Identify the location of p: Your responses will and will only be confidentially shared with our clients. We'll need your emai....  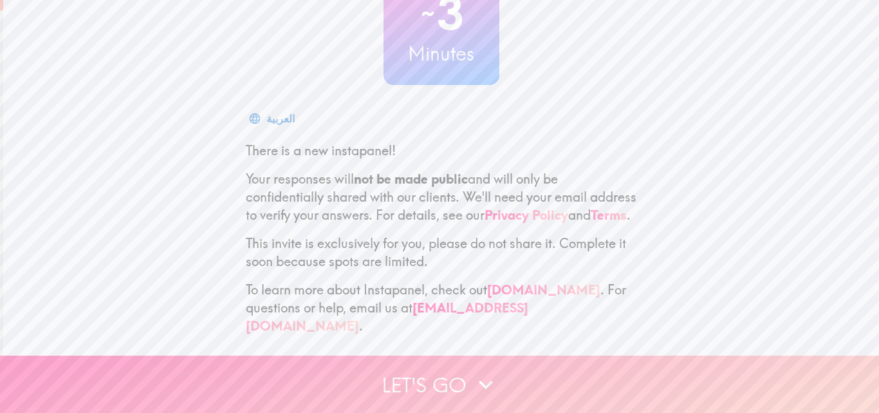
(442, 197).